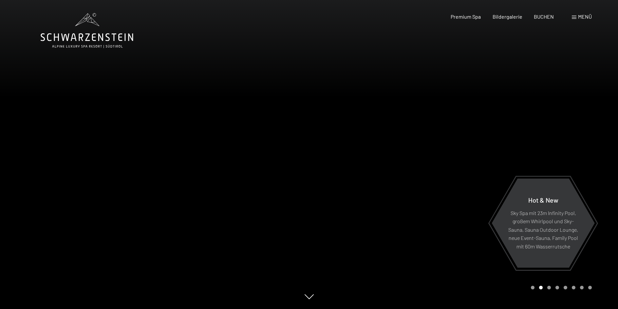 This screenshot has height=309, width=618. Describe the element at coordinates (544, 16) in the screenshot. I see `span: BUCHEN` at that location.